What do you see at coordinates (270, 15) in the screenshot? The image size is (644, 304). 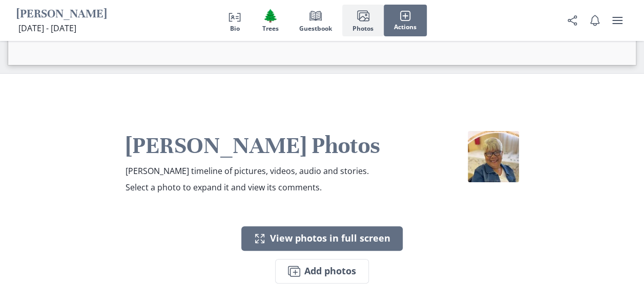 I see `span: Tree` at bounding box center [270, 15].